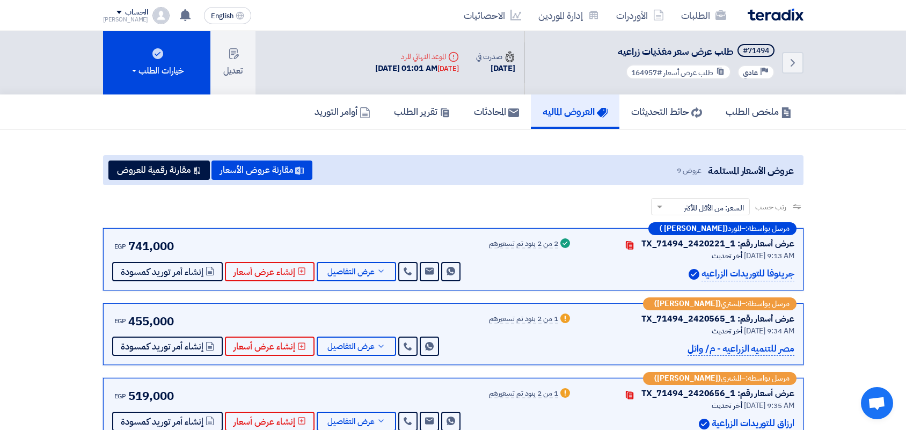  What do you see at coordinates (697, 52) in the screenshot?
I see `h5: طلب عرض سعر مغذيات زراعيه` at bounding box center [697, 52].